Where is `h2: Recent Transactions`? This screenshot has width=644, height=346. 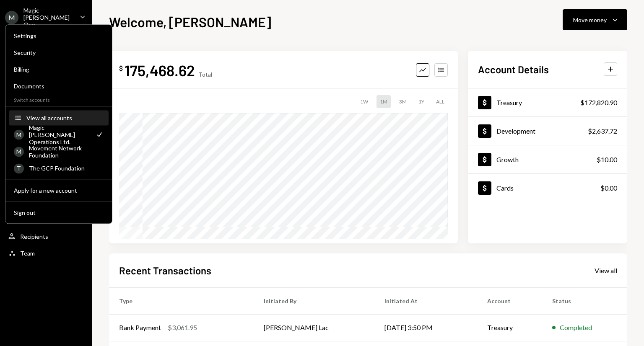
h2: Recent Transactions is located at coordinates (165, 270).